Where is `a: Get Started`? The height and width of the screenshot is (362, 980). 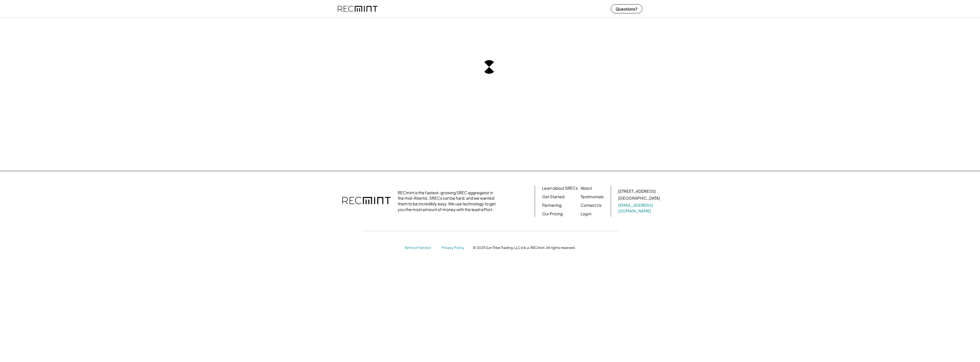
a: Get Started is located at coordinates (553, 197).